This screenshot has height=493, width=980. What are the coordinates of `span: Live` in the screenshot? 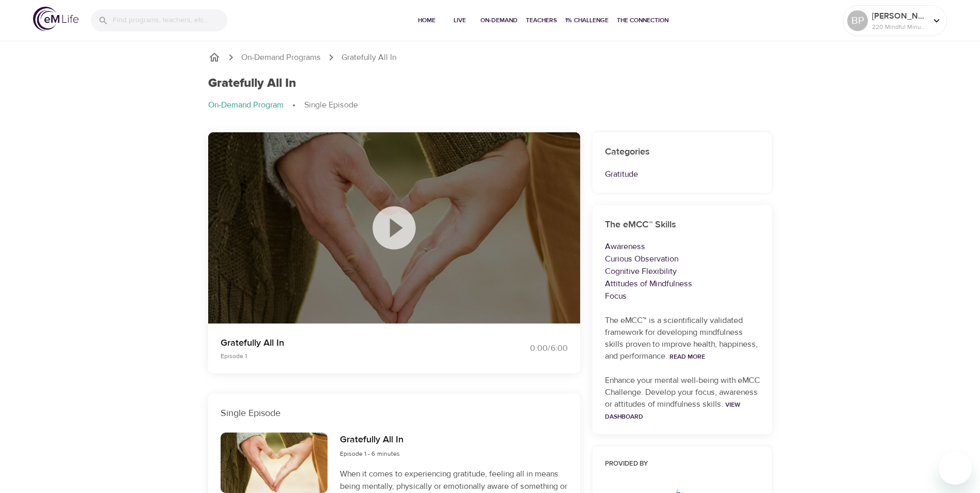 It's located at (460, 20).